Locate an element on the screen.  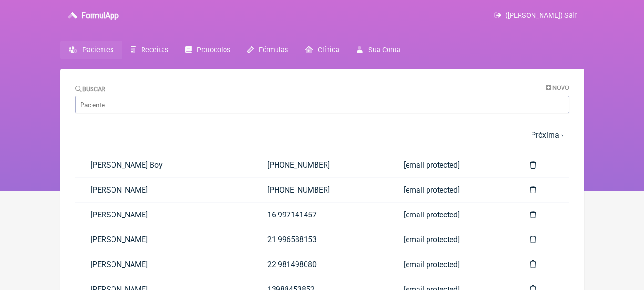
span: Sua Conta is located at coordinates (384, 50).